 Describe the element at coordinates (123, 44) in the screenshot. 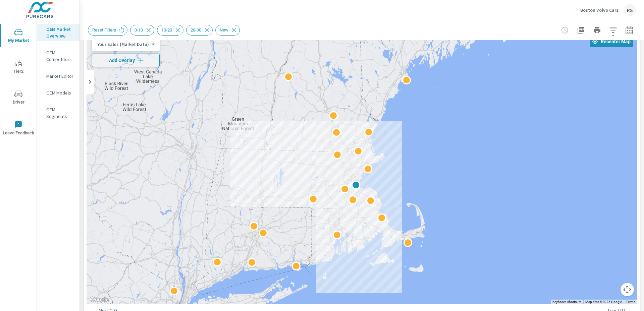

I see `p: Your Sales (Market Data)` at that location.